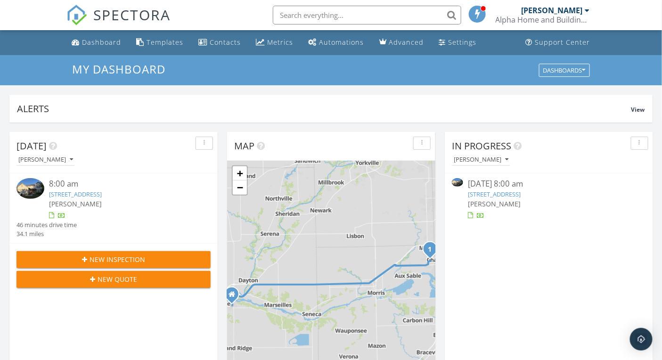 The image size is (662, 360). What do you see at coordinates (275, 42) in the screenshot?
I see `a: Metrics` at bounding box center [275, 42].